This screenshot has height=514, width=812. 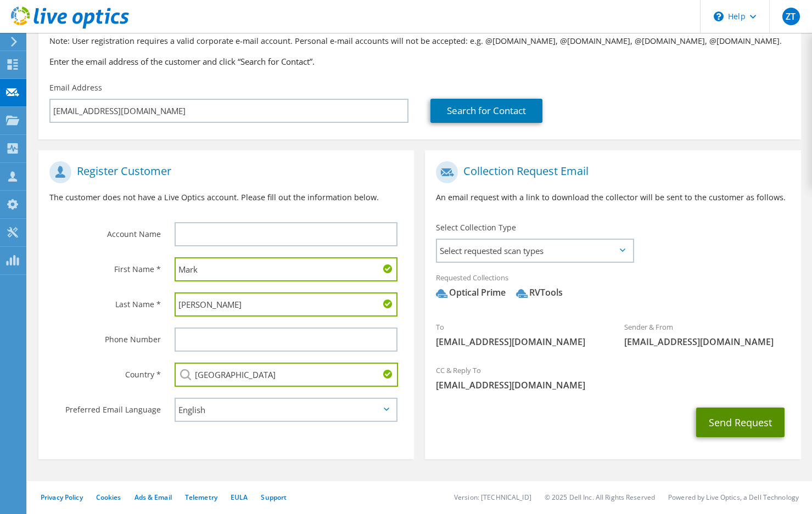 I want to click on div: Sender & From, so click(x=707, y=334).